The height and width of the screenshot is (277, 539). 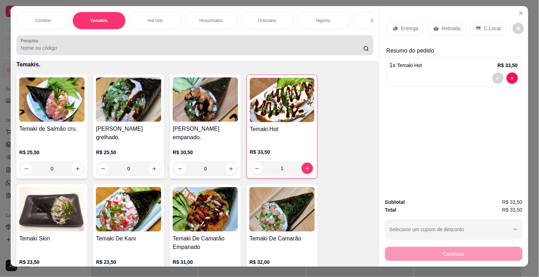 What do you see at coordinates (395, 202) in the screenshot?
I see `strong: Subtotal` at bounding box center [395, 202].